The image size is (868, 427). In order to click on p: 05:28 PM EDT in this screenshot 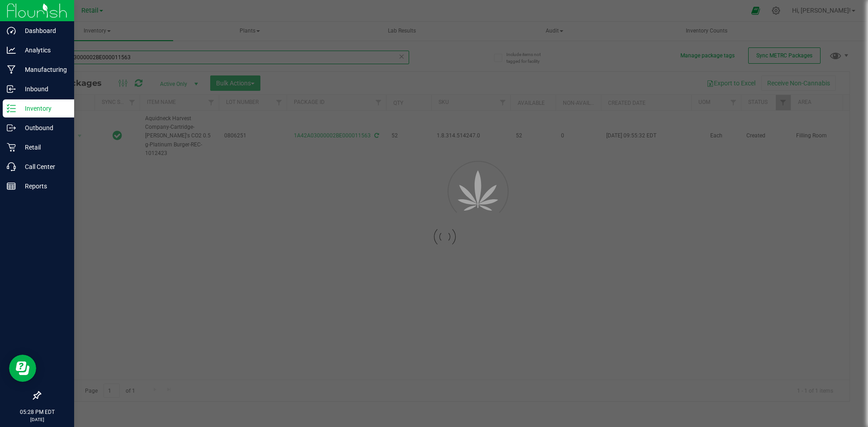, I will do `click(37, 412)`.